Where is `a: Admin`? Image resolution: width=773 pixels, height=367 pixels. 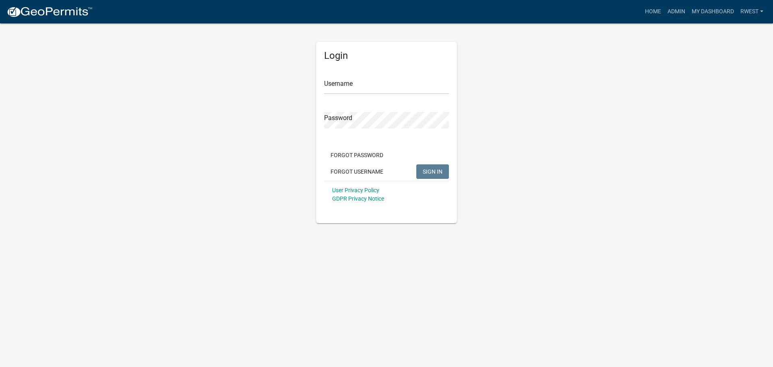 a: Admin is located at coordinates (676, 12).